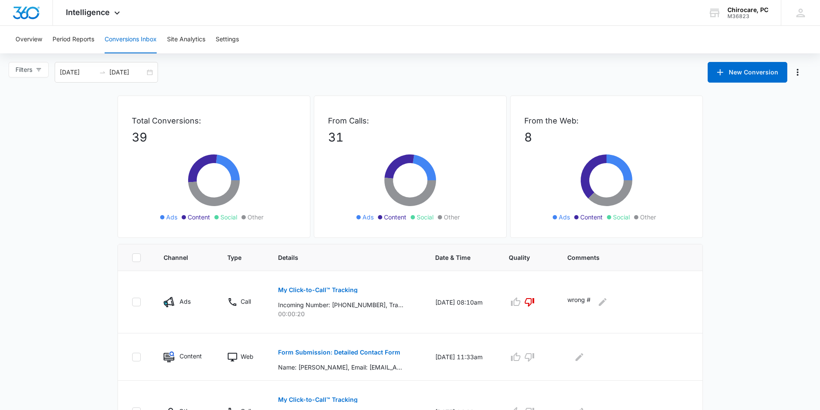 This screenshot has width=820, height=410. I want to click on button: Settings, so click(227, 40).